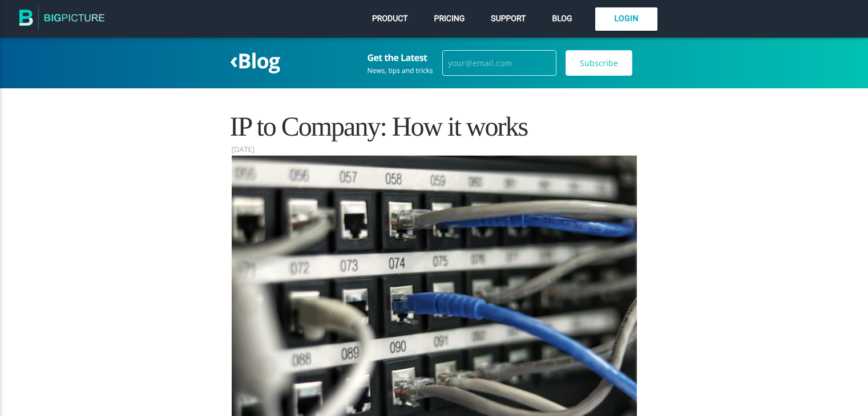 This screenshot has width=868, height=416. I want to click on h3: Get the Latest, so click(400, 57).